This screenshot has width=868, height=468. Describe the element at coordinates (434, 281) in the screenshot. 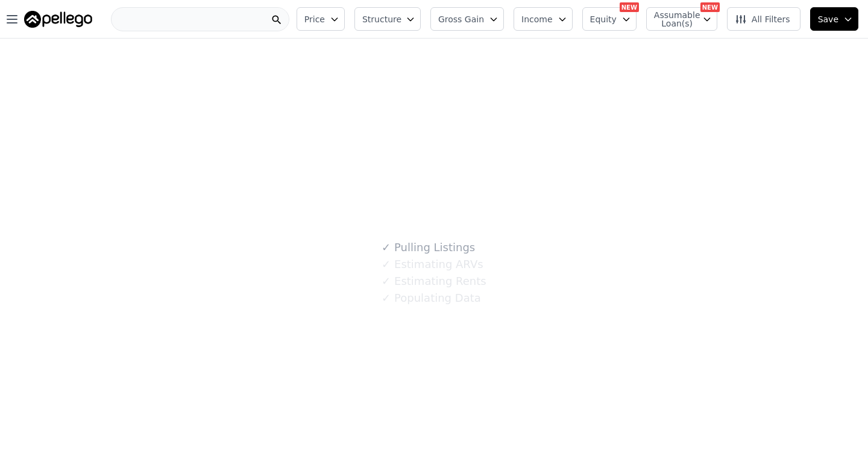

I see `div: Estimating Rents` at that location.